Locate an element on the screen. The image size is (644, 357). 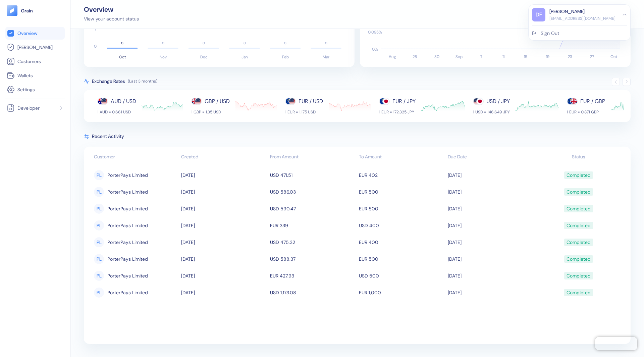
div: 1 EUR = 172.325 JPY is located at coordinates (397, 112).